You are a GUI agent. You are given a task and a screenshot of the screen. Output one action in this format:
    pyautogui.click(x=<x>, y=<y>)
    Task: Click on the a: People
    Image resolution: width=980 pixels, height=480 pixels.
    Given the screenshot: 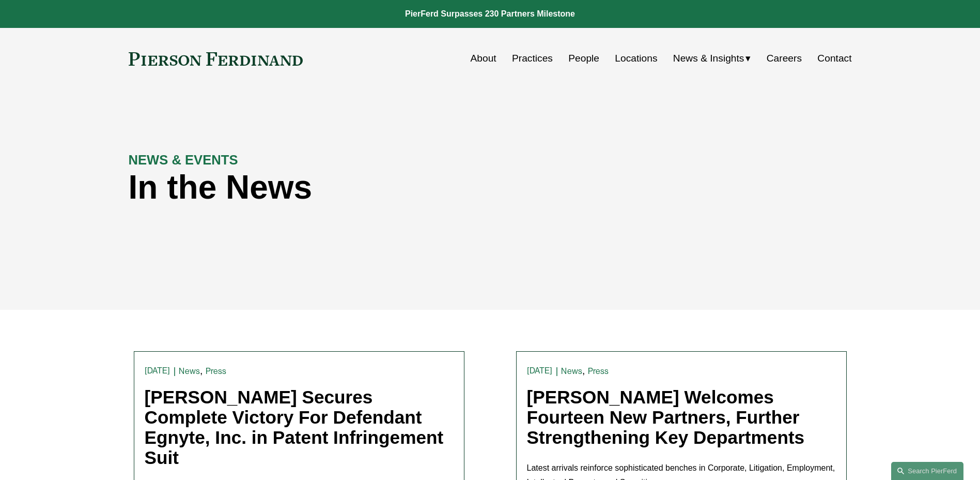 What is the action you would take?
    pyautogui.click(x=583, y=58)
    